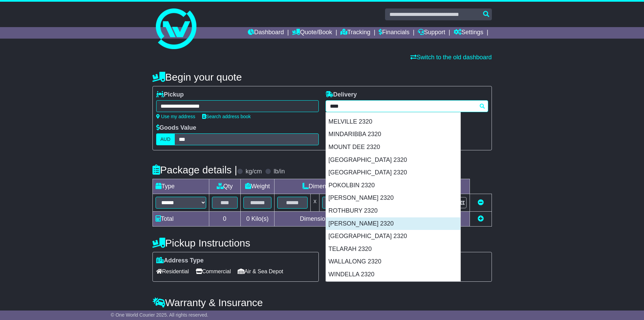 This screenshot has height=320, width=644. I want to click on div: WALLALONG 2320, so click(394, 262).